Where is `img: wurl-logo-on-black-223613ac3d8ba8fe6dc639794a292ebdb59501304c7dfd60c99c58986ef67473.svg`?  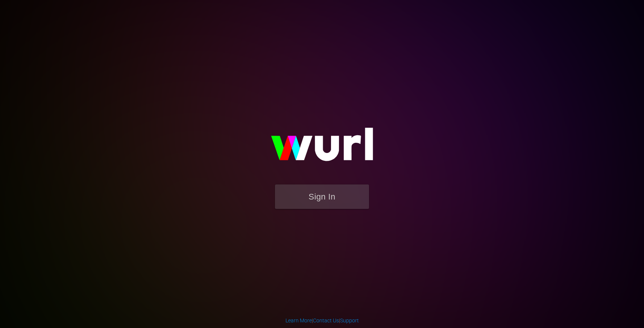
img: wurl-logo-on-black-223613ac3d8ba8fe6dc639794a292ebdb59501304c7dfd60c99c58986ef67473.svg is located at coordinates (322, 148).